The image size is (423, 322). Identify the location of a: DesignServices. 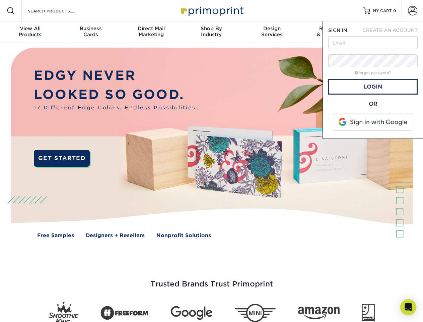
(272, 32).